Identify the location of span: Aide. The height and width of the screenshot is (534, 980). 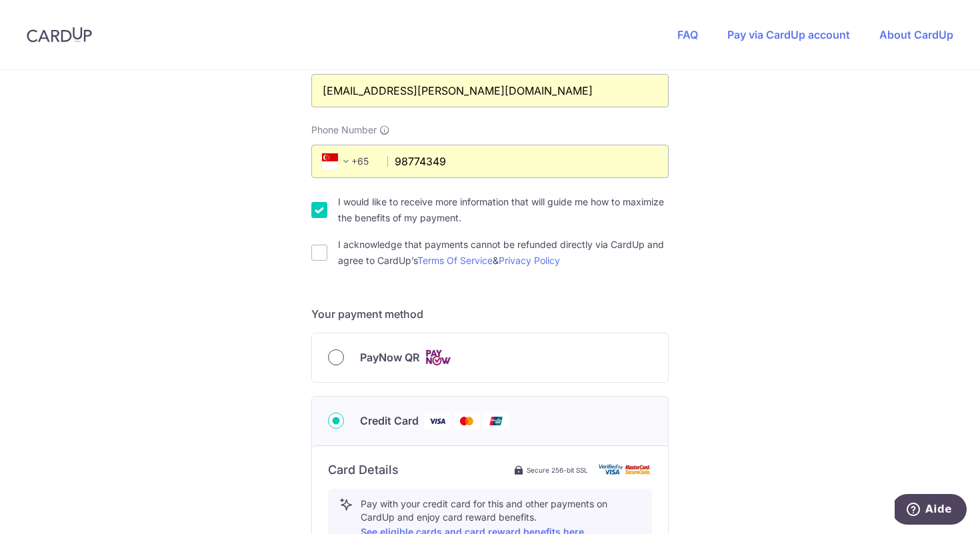
(44, 15).